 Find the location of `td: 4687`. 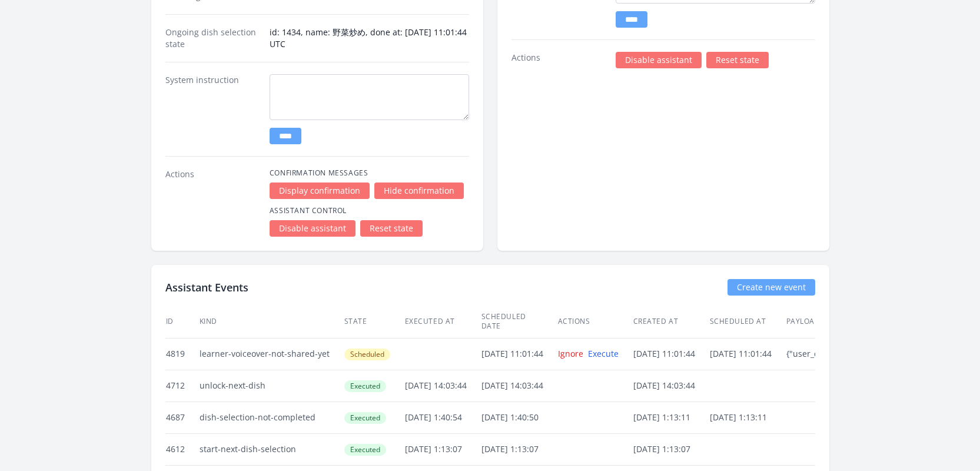

td: 4687 is located at coordinates (182, 417).